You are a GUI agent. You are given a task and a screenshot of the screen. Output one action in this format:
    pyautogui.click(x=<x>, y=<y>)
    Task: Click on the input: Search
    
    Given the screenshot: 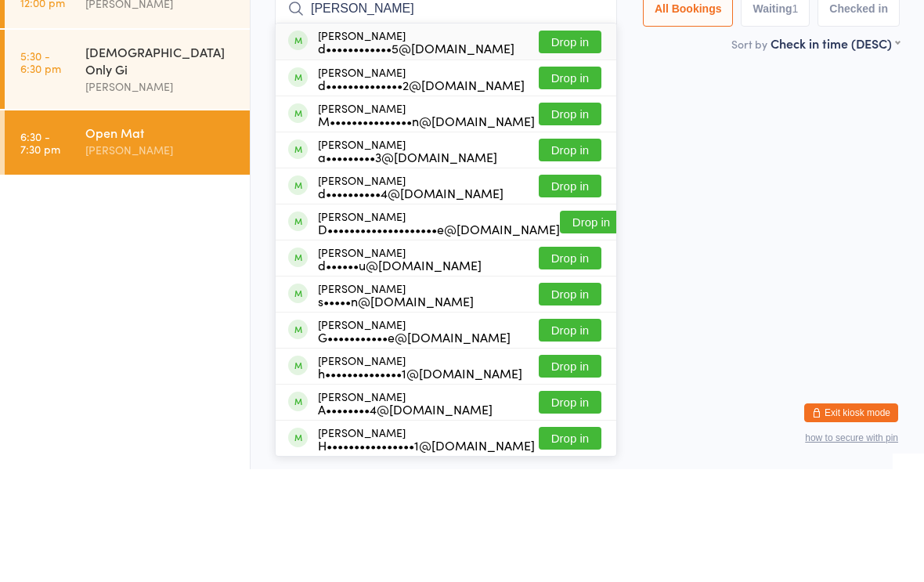 What is the action you would take?
    pyautogui.click(x=445, y=122)
    